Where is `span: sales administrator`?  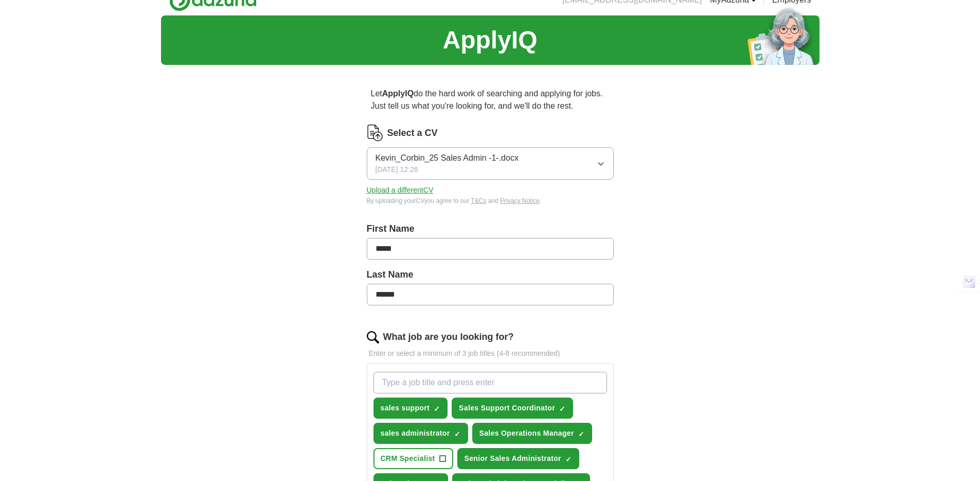
span: sales administrator is located at coordinates (415, 433).